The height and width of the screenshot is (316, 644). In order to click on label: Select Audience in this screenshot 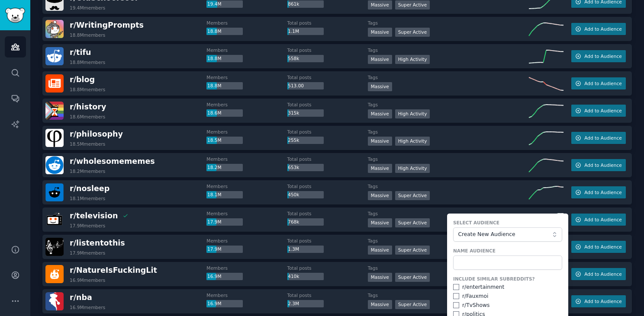, I will do `click(508, 223)`.